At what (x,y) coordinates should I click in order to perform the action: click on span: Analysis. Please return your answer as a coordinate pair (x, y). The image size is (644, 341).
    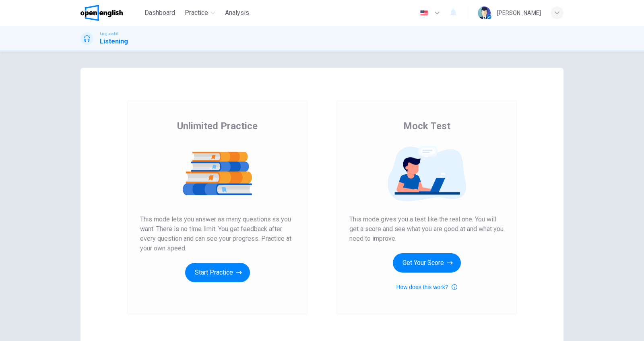
    Looking at the image, I should click on (237, 13).